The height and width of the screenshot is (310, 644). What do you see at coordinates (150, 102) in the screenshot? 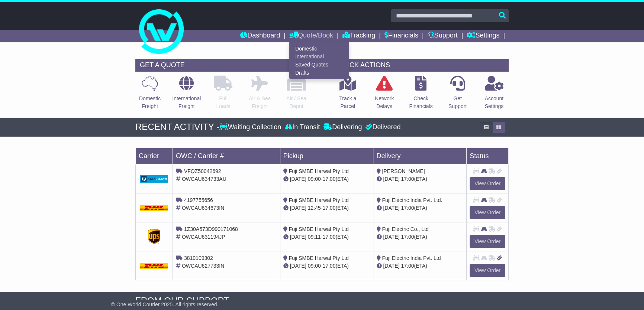
I see `p: Domestic Freight` at bounding box center [150, 102].